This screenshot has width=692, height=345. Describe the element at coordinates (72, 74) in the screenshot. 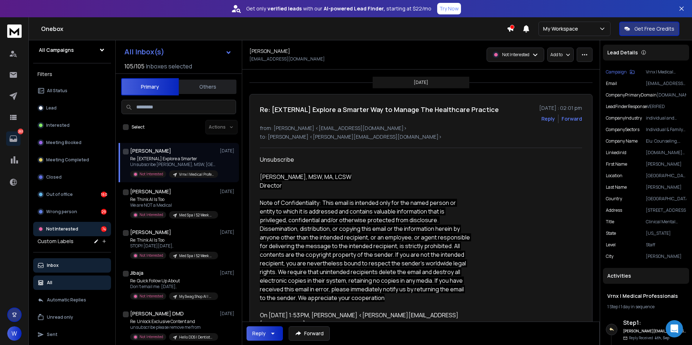

I see `h3: Filters` at that location.